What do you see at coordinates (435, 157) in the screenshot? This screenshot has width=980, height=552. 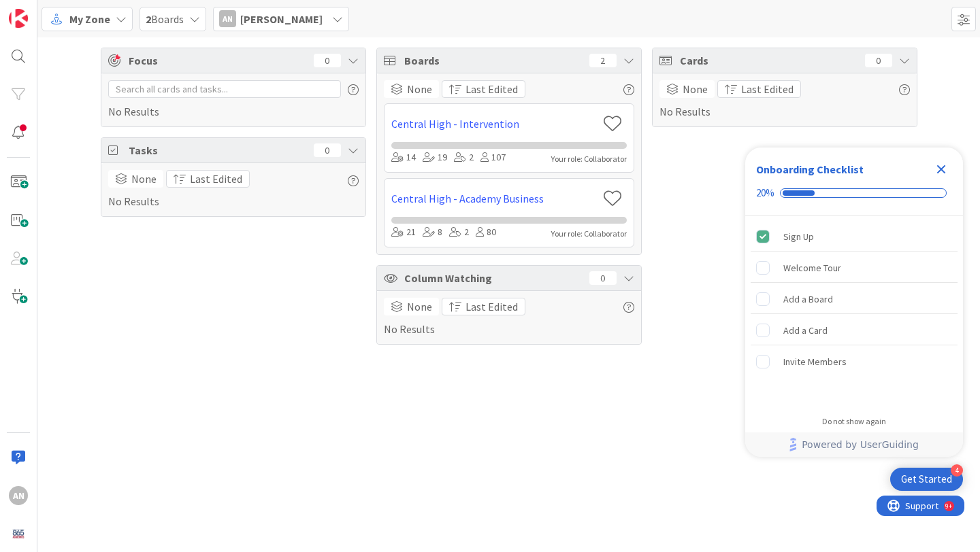 I see `div: 19` at bounding box center [435, 157].